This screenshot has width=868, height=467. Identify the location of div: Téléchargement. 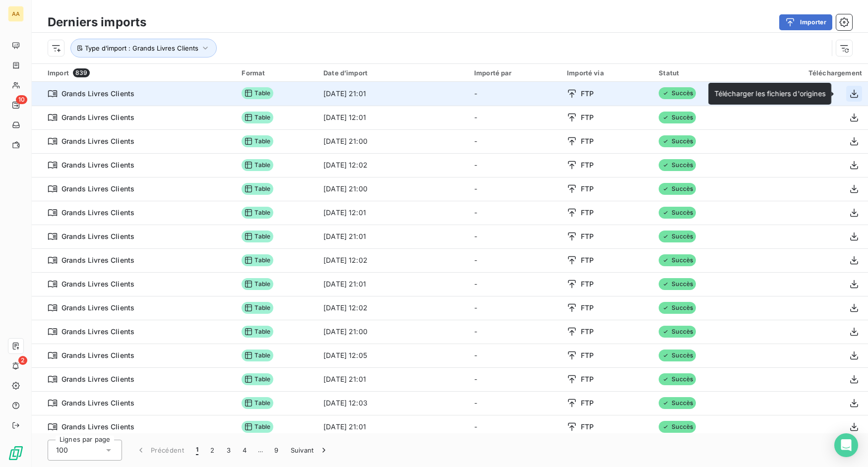
(806, 73).